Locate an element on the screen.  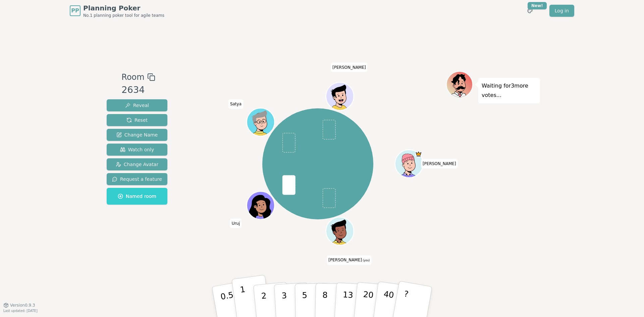
button: Change Name is located at coordinates (137, 135).